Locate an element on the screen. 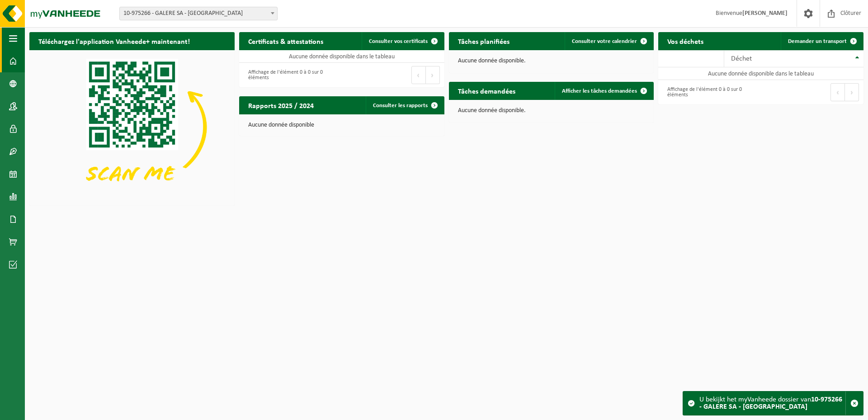  h2: Certificats & attestations is located at coordinates (285, 40).